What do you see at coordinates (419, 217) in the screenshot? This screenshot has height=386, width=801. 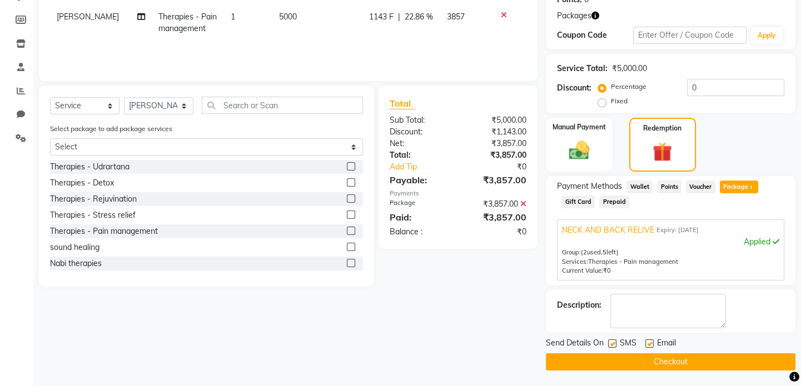 I see `div: Paid:` at bounding box center [419, 217].